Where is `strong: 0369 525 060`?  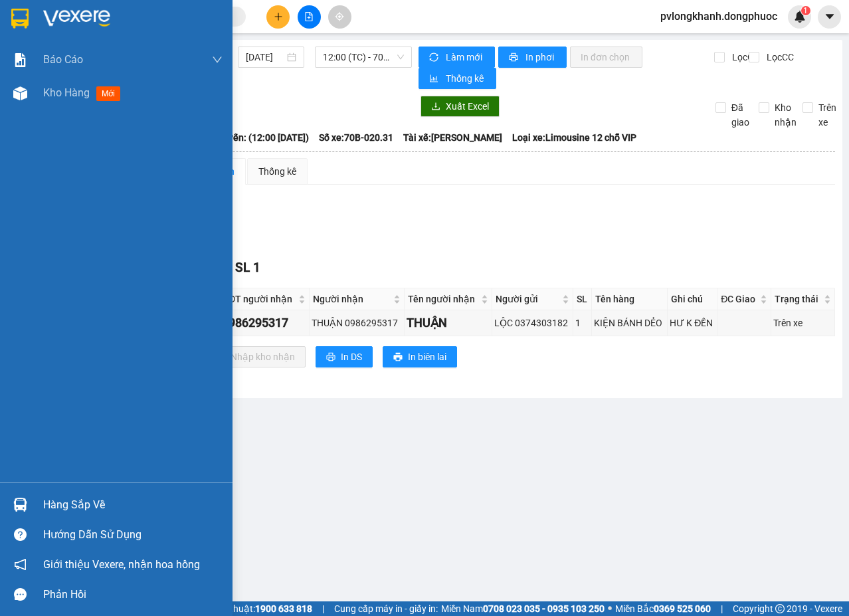
strong: 0369 525 060 is located at coordinates (683, 609).